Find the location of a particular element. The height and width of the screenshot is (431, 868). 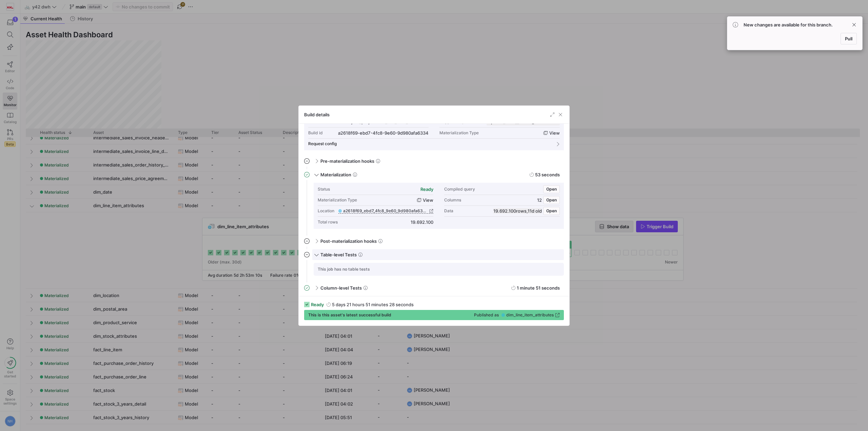

span: Table-level Tests is located at coordinates (339, 255).